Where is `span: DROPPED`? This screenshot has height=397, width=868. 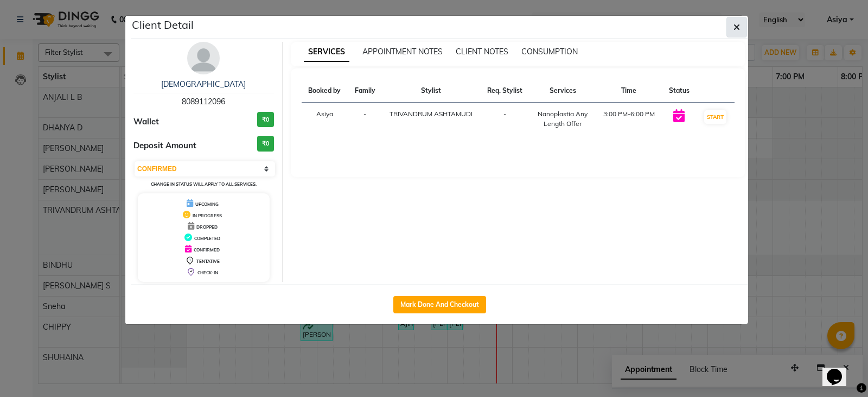
span: DROPPED is located at coordinates (207, 227).